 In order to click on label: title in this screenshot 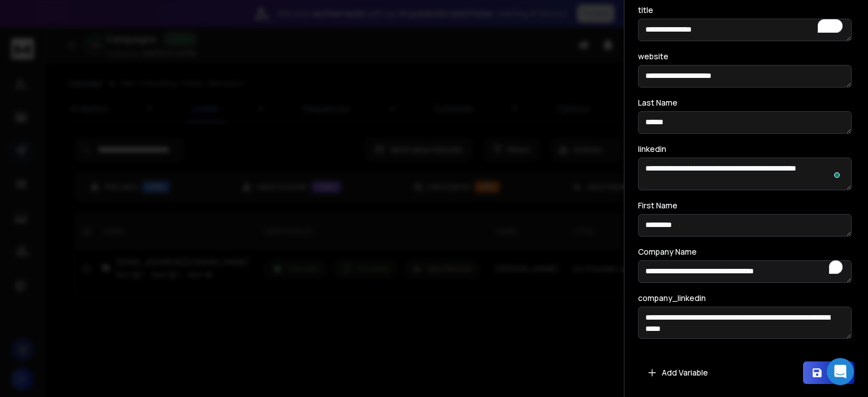, I will do `click(645, 10)`.